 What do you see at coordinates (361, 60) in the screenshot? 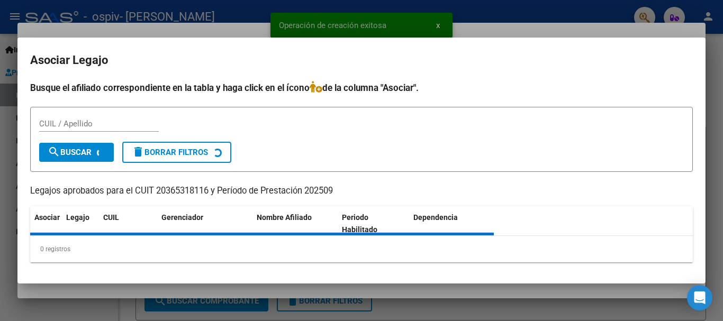
I see `h2: Asociar Legajo` at bounding box center [361, 60].